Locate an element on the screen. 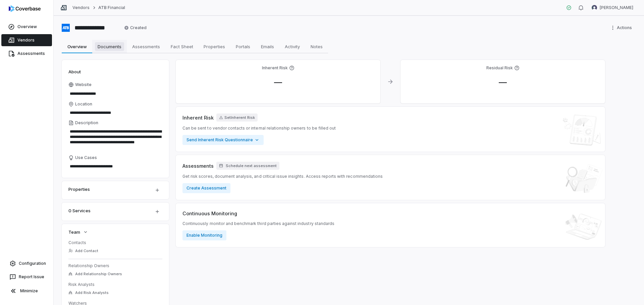 This screenshot has height=305, width=644. input: Website is located at coordinates (110, 93).